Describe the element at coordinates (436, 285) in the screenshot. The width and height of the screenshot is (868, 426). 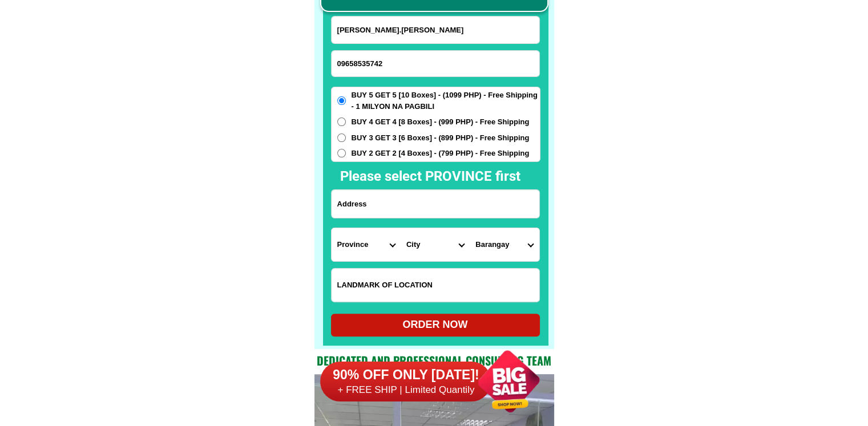
I see `input: Input LANDMARKOFLOCATION` at that location.